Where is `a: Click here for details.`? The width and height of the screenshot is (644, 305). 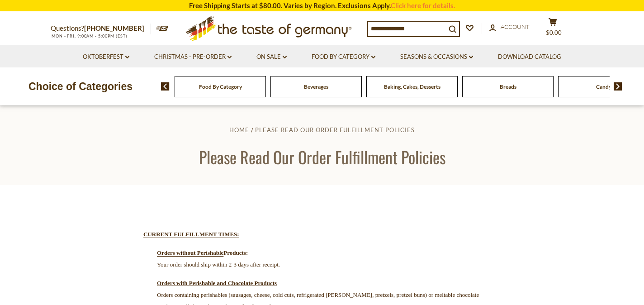
a: Click here for details. is located at coordinates (423, 6).